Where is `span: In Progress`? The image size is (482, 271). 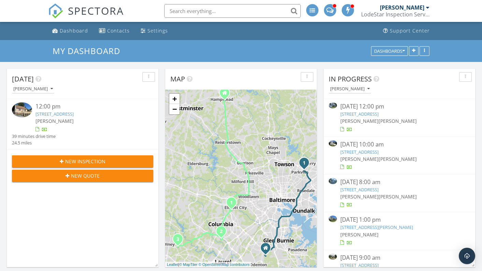
span: In Progress is located at coordinates (350, 79).